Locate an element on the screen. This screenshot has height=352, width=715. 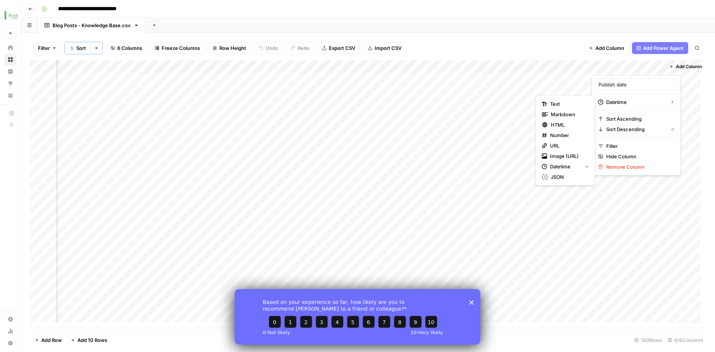
button: 1 is located at coordinates (56, 33).